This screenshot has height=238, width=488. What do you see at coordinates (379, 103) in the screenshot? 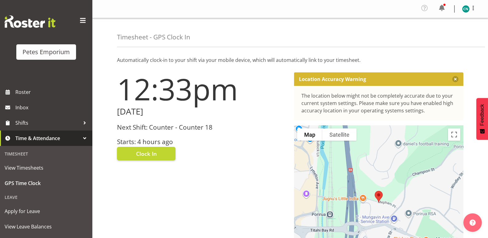
I see `div: The location below might not be completely accurate due to your current system settings. Please m...` at bounding box center [379, 103].